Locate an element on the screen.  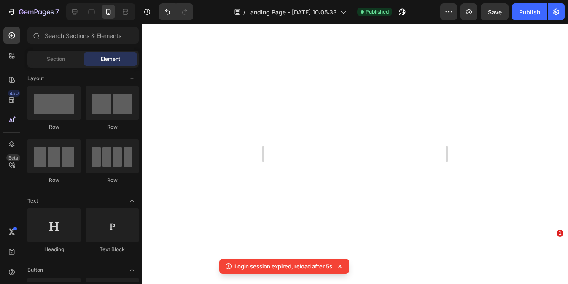
span: Section is located at coordinates (56, 59).